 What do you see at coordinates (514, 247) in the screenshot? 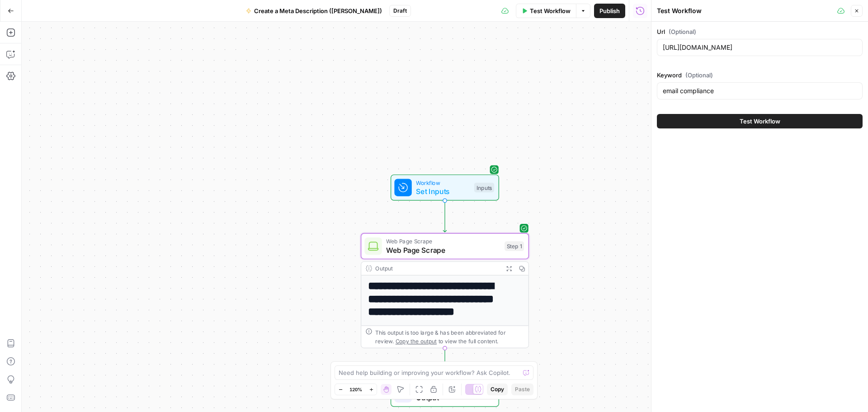
I see `div: Step 1` at bounding box center [514, 247].